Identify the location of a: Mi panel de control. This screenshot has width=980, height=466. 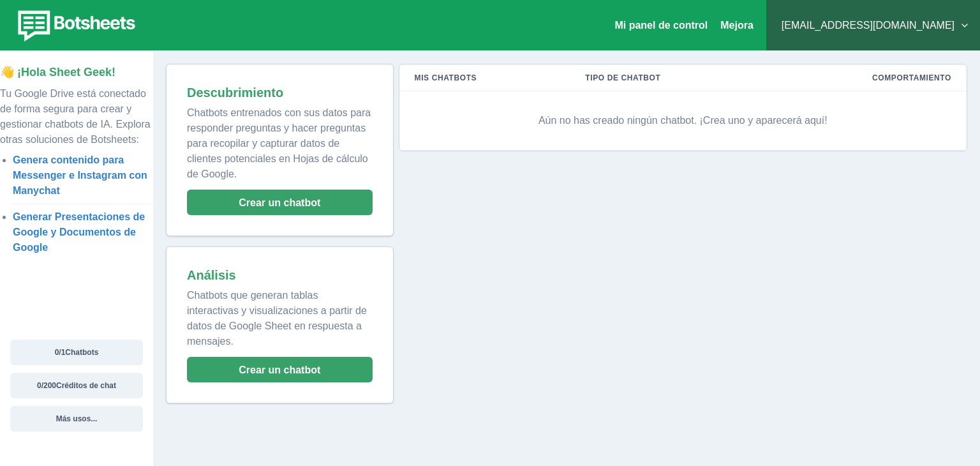
(661, 25).